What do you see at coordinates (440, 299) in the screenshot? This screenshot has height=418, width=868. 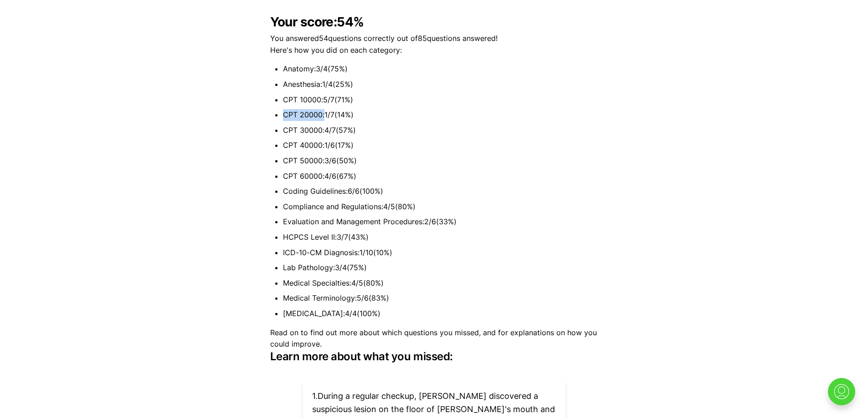 I see `li: Medical Terminology : 5 / 6 ( 83 %)` at bounding box center [440, 299].